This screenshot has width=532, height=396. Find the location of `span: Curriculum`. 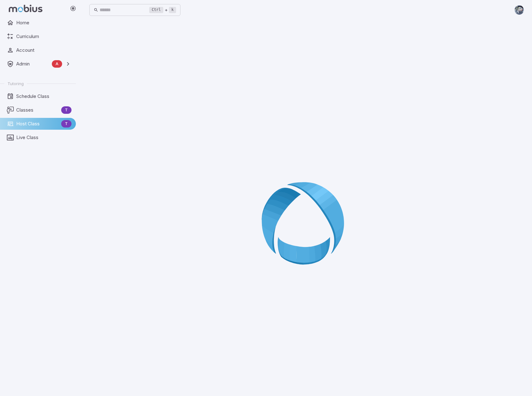

span: Curriculum is located at coordinates (44, 36).